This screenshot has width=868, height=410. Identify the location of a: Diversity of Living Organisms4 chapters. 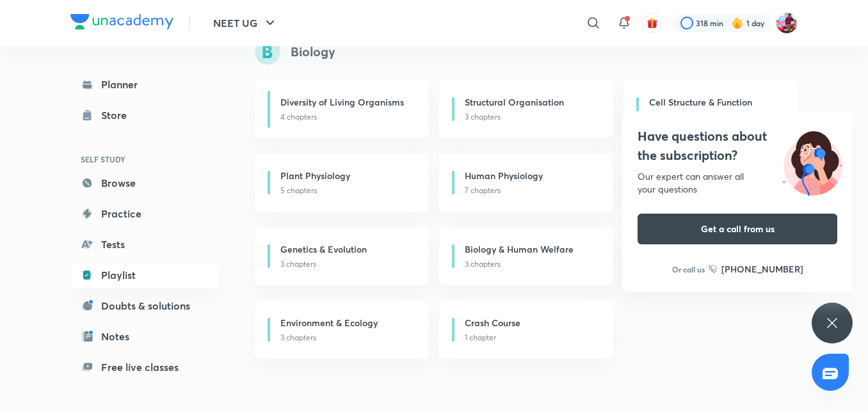
(342, 109).